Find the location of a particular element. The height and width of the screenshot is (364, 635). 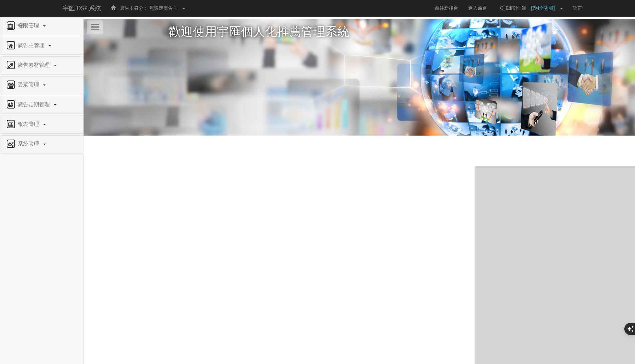

span: 報表管理 is located at coordinates (29, 124).